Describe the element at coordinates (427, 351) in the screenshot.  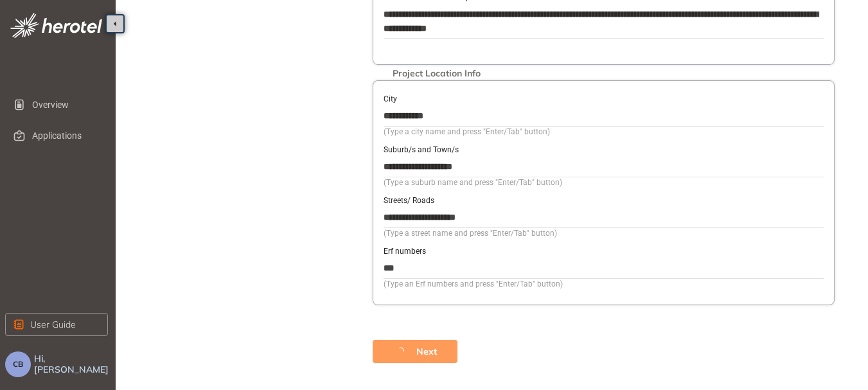
I see `span: Next` at that location.